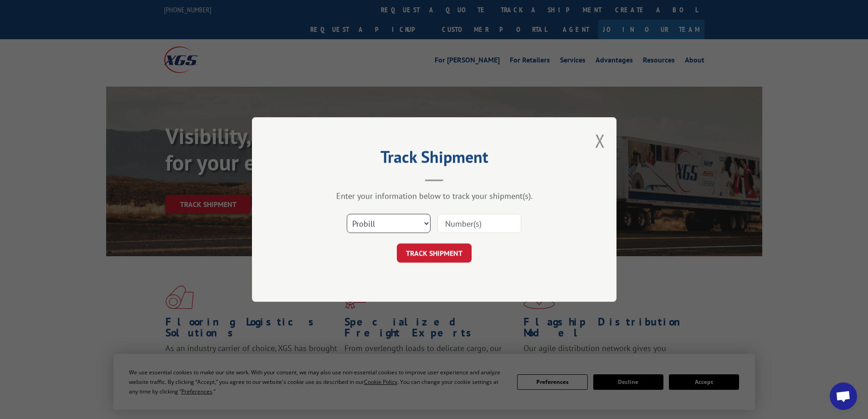  I want to click on div: Open chat, so click(843, 396).